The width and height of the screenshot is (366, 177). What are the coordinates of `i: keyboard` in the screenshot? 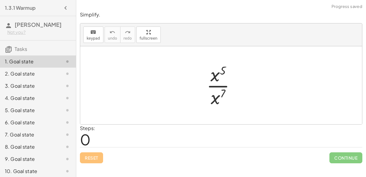 It's located at (93, 32).